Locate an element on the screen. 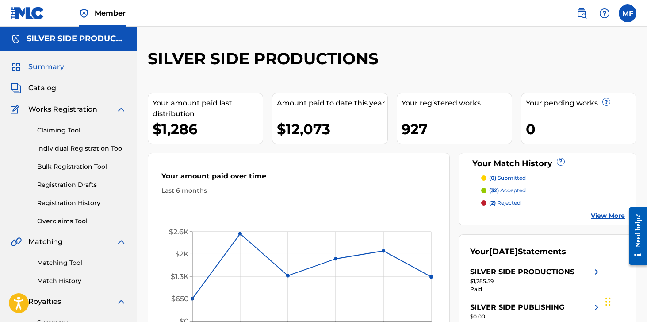 The width and height of the screenshot is (647, 322). span: Summary is located at coordinates (46, 67).